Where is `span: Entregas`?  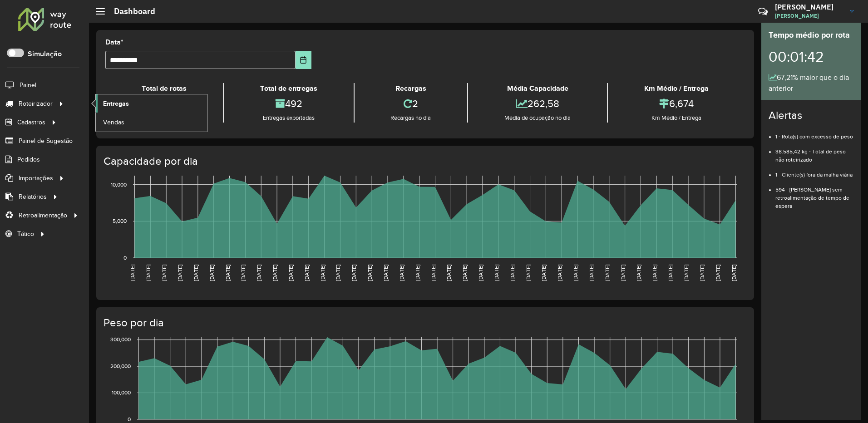
span: Entregas is located at coordinates (116, 103).